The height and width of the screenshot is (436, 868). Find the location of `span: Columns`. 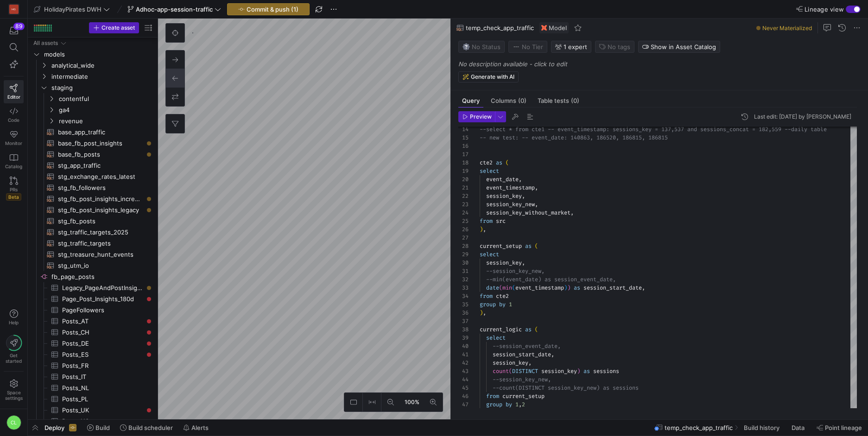

span: Columns is located at coordinates (508, 100).